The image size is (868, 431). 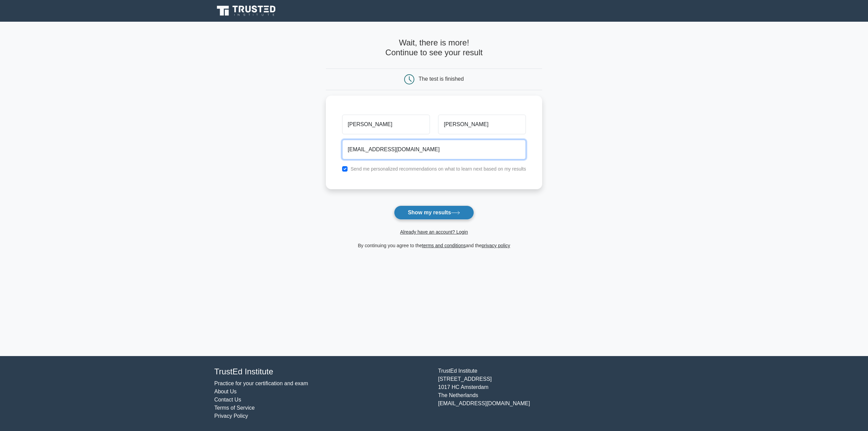 I want to click on a: Practice for your certification and exam, so click(x=261, y=383).